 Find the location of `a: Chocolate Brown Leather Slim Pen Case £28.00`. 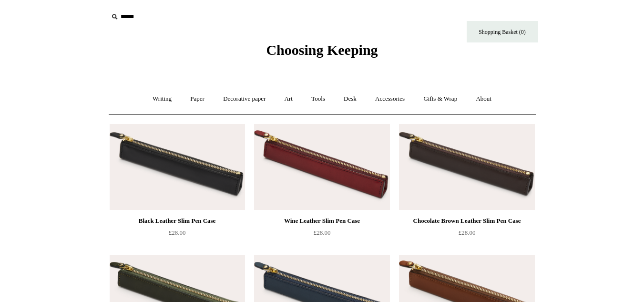

a: Chocolate Brown Leather Slim Pen Case £28.00 is located at coordinates (467, 235).